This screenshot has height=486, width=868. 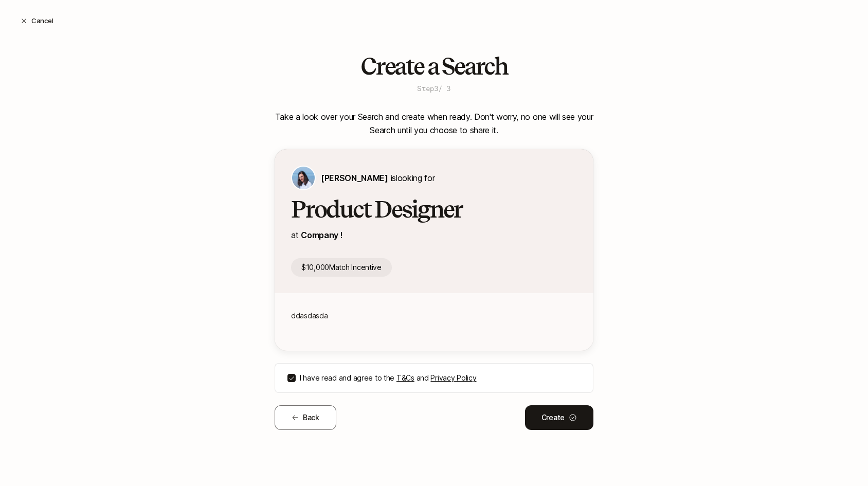 I want to click on button: Create, so click(x=559, y=418).